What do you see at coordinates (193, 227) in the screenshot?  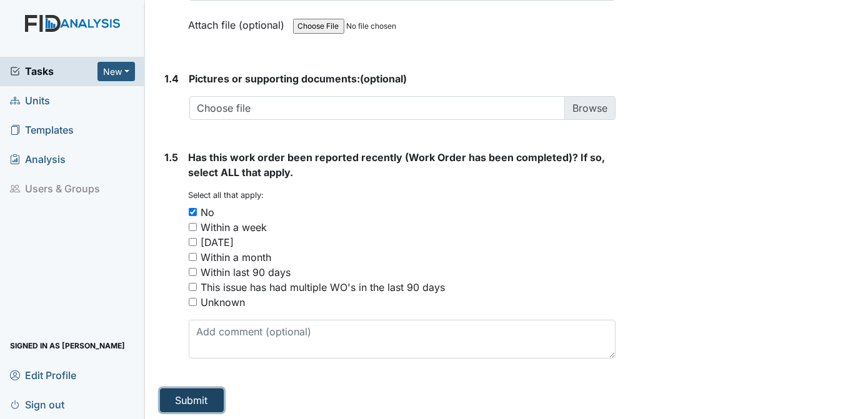 I see `input: Within a week` at bounding box center [193, 227].